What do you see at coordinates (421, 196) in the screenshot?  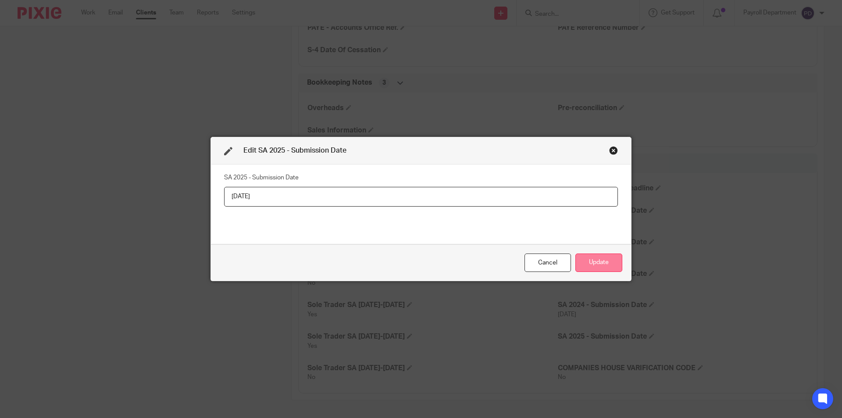 I see `input: SA 2025 - Submission Date` at bounding box center [421, 196].